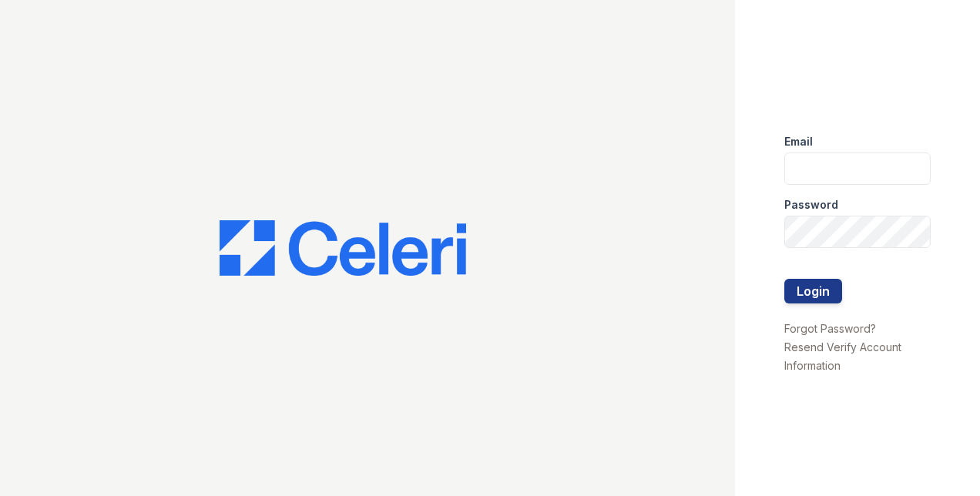 The image size is (980, 496). What do you see at coordinates (812, 291) in the screenshot?
I see `button: Login` at bounding box center [812, 291].